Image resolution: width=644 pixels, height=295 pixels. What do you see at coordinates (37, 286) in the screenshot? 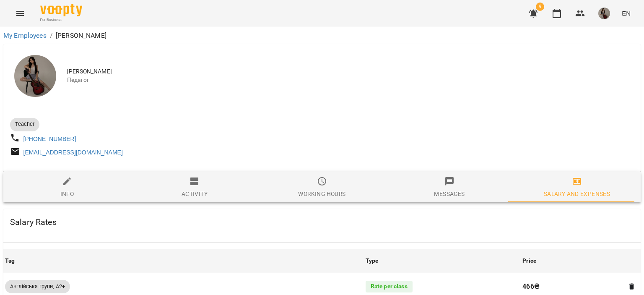
I see `span: Англійська групи, A2+` at bounding box center [37, 286].